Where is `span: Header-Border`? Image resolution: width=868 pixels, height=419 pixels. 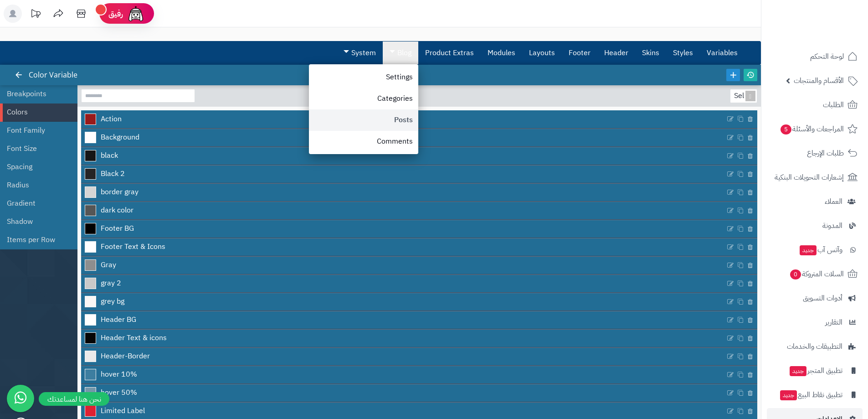 span: Header-Border is located at coordinates (125, 356).